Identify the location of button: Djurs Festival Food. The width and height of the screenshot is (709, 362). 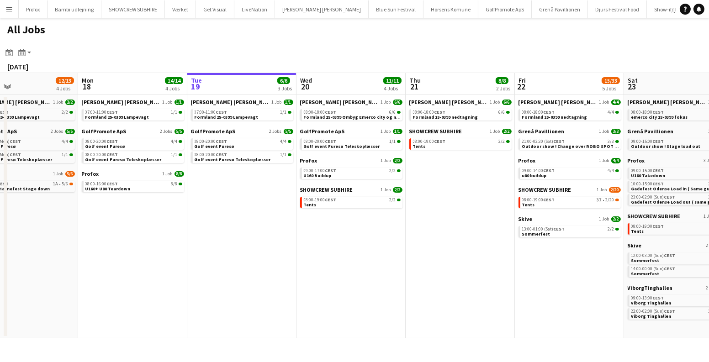
(617, 9).